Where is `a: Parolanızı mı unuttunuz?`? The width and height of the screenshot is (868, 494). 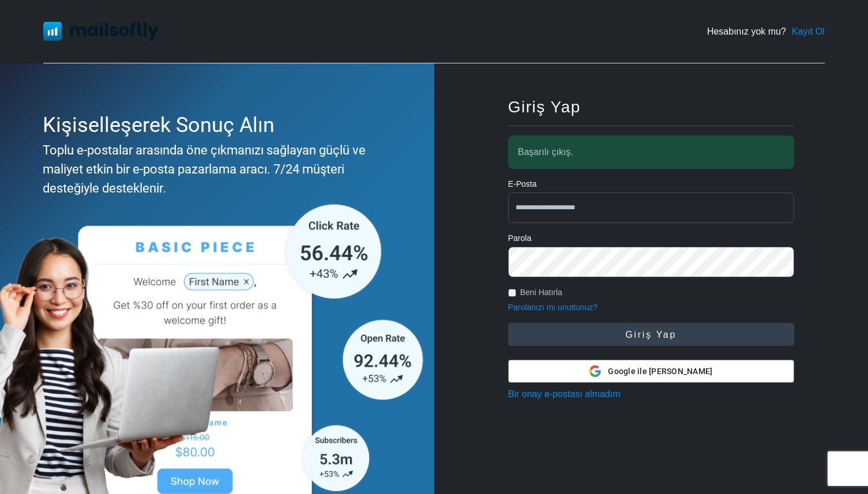 a: Parolanızı mı unuttunuz? is located at coordinates (553, 307).